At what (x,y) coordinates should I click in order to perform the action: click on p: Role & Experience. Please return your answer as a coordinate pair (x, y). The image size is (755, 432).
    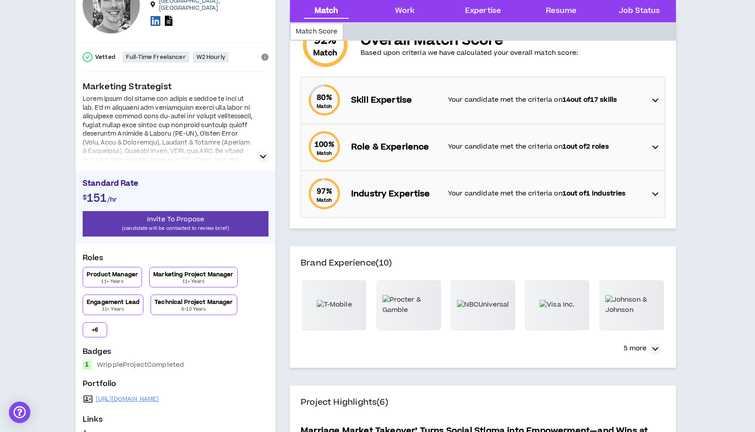
    Looking at the image, I should click on (395, 147).